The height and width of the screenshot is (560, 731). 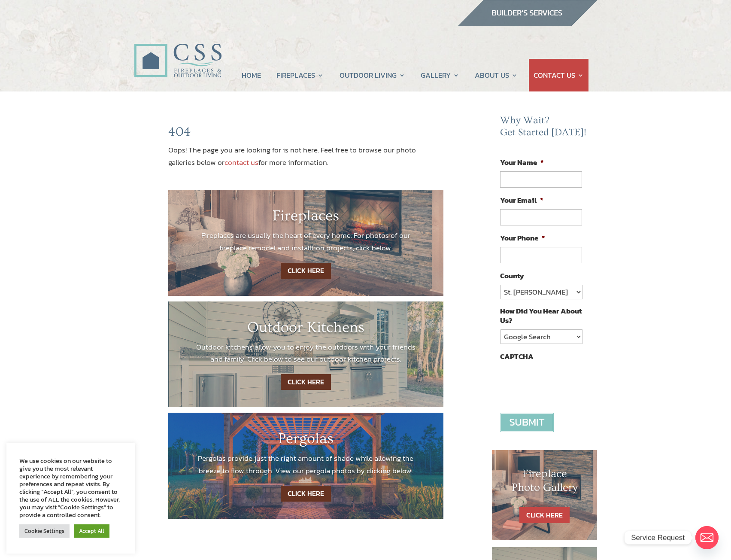 What do you see at coordinates (306, 464) in the screenshot?
I see `p: Pergolas provide just the right amount of shade while allowing the breeze to flow through. View o...` at bounding box center [306, 464].